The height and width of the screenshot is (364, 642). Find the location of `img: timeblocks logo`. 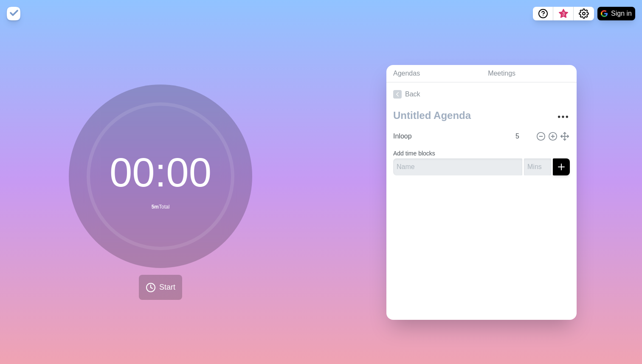

img: timeblocks logo is located at coordinates (14, 14).